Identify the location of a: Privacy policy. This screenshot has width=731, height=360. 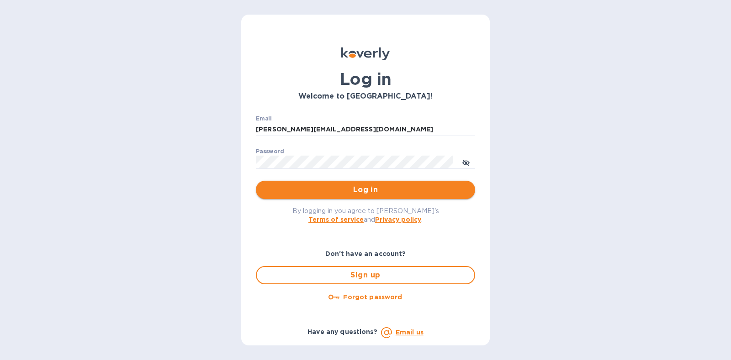
(398, 220).